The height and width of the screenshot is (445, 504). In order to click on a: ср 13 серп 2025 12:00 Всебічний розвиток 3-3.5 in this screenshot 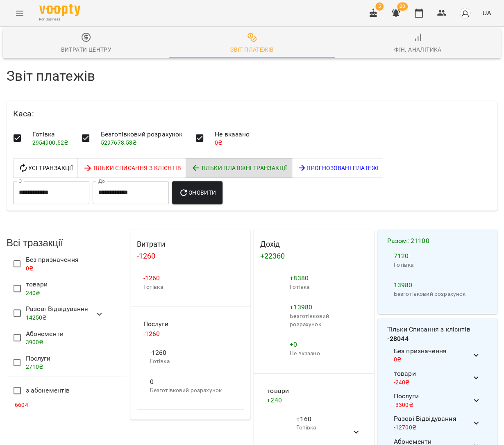, I will do `click(206, 303)`.